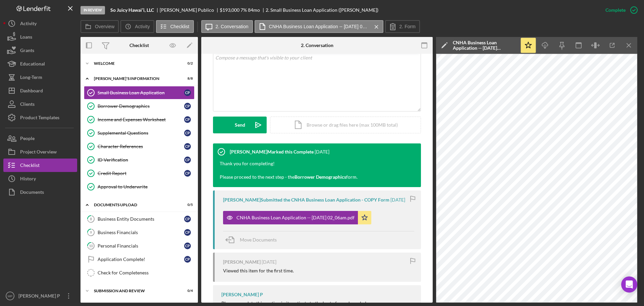 The height and width of the screenshot is (306, 644). Describe the element at coordinates (139, 187) in the screenshot. I see `a: Approval to Underwrite` at that location.